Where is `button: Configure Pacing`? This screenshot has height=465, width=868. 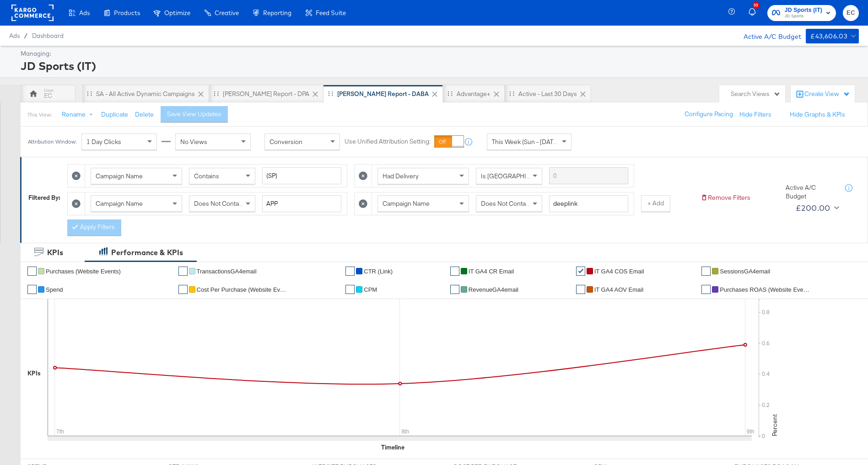 button: Configure Pacing is located at coordinates (709, 115).